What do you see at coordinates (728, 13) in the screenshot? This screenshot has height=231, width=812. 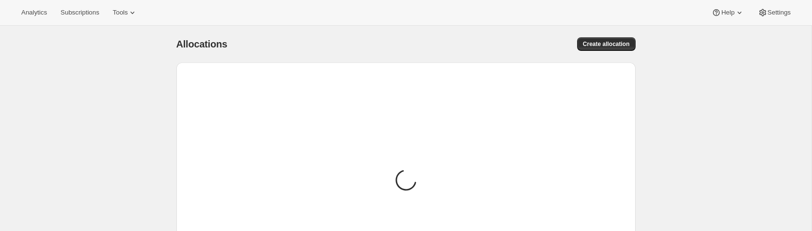 I see `button: Help` at bounding box center [728, 13].